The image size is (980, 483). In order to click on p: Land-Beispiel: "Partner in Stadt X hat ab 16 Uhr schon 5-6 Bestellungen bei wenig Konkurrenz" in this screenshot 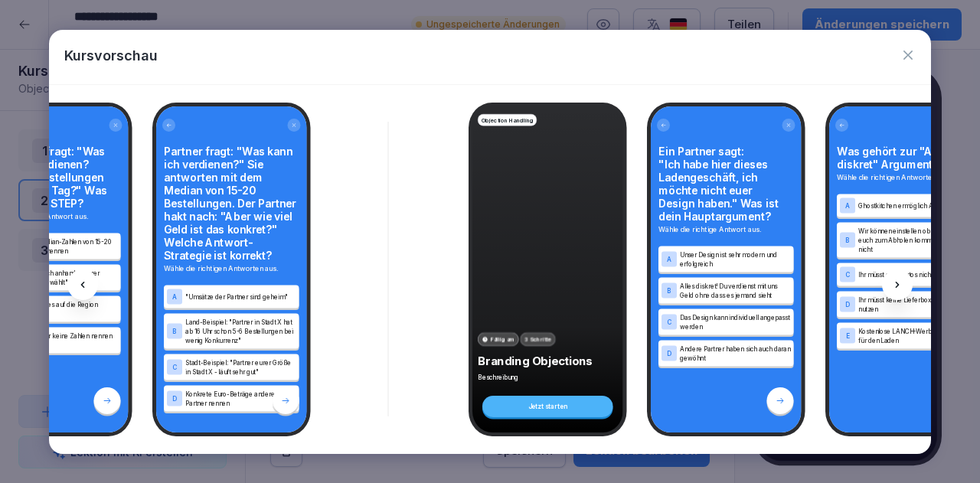, I will do `click(240, 331)`.